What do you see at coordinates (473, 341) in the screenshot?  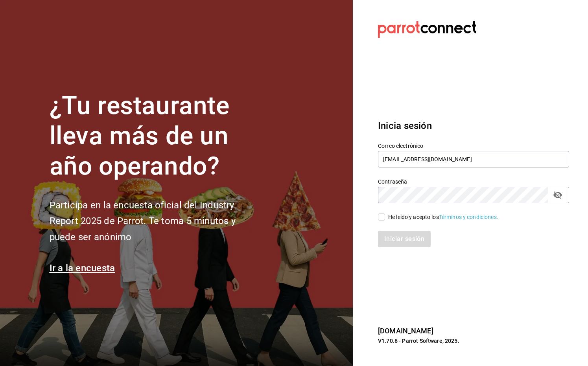 I see `p: V1.70.6 - Parrot Software, 2025.` at bounding box center [473, 341].